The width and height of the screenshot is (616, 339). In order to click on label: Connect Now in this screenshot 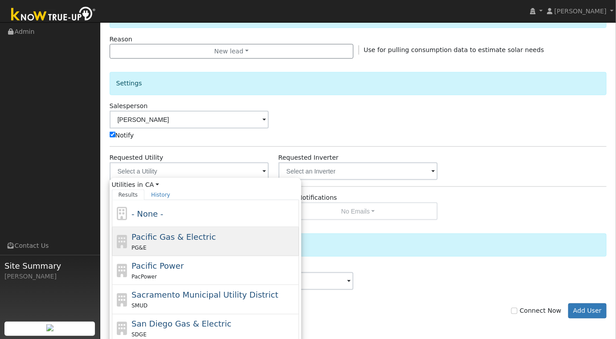, I will do `click(536, 311)`.